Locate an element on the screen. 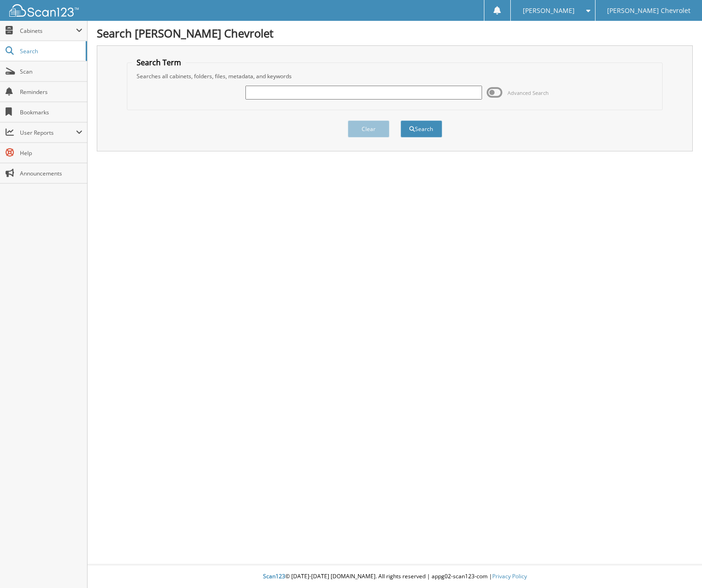 Image resolution: width=702 pixels, height=588 pixels. span: User Reports is located at coordinates (48, 132).